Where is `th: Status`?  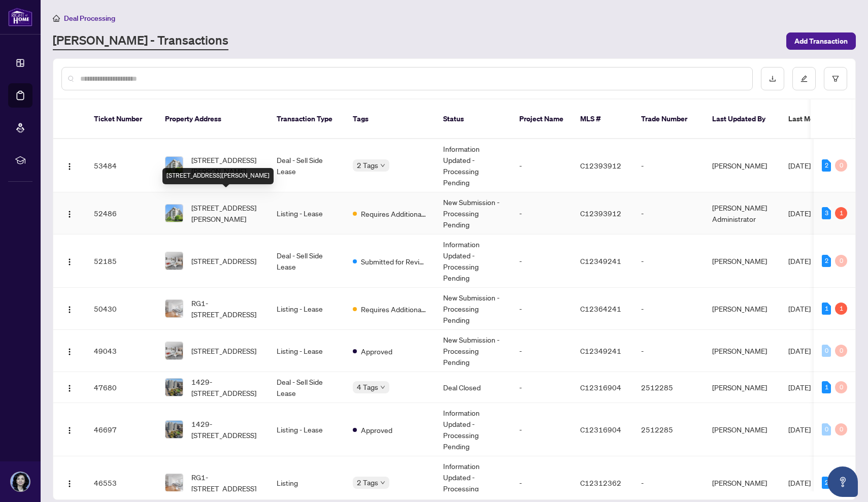 th: Status is located at coordinates (473, 119).